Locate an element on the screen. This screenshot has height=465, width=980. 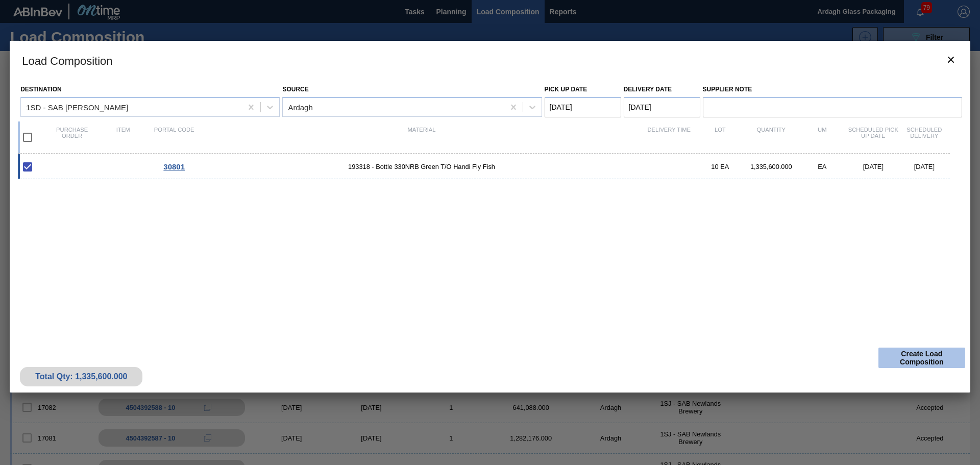
div: Ardagh is located at coordinates (301, 107).